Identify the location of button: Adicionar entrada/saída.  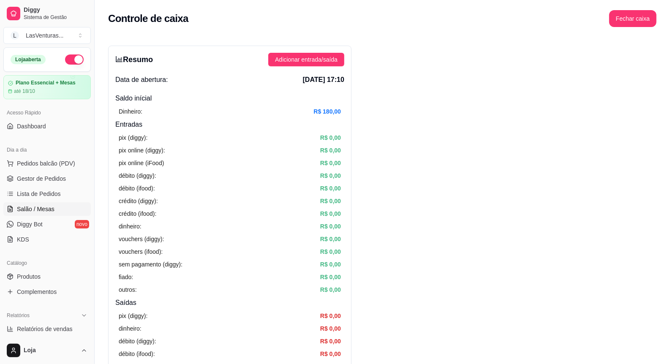
(307, 60).